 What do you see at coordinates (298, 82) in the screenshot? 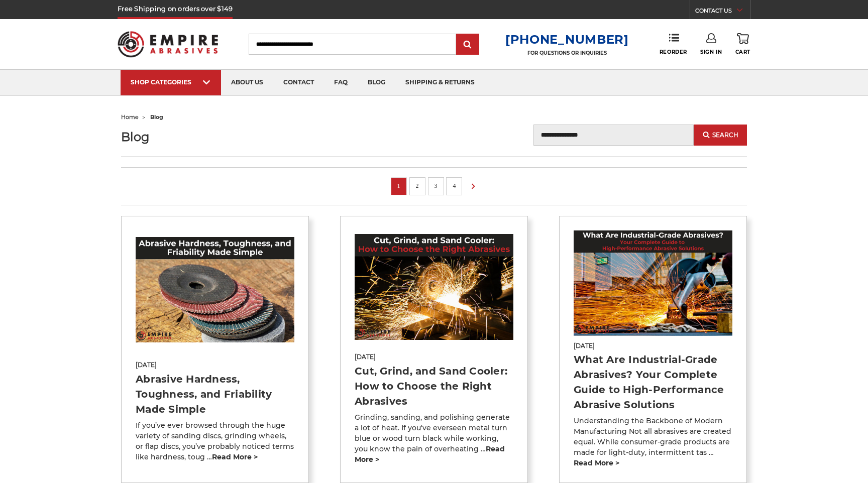
I see `a: contact` at bounding box center [298, 82].